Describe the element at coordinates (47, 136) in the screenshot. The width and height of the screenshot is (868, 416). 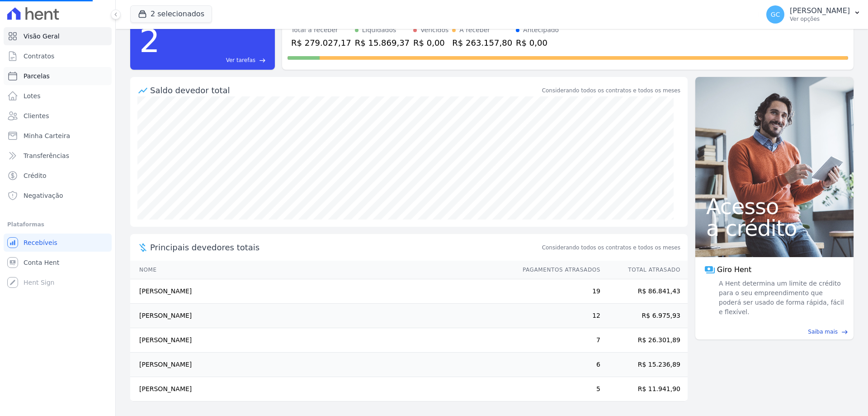
I see `span: Minha Carteira` at that location.